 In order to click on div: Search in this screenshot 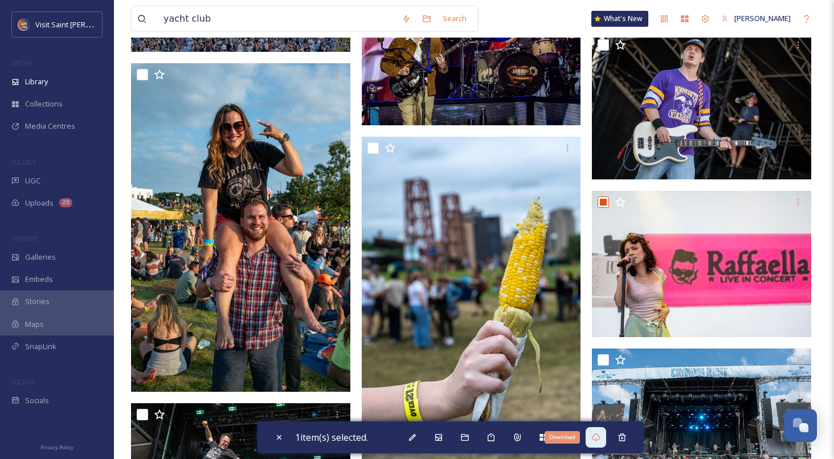, I will do `click(454, 18)`.